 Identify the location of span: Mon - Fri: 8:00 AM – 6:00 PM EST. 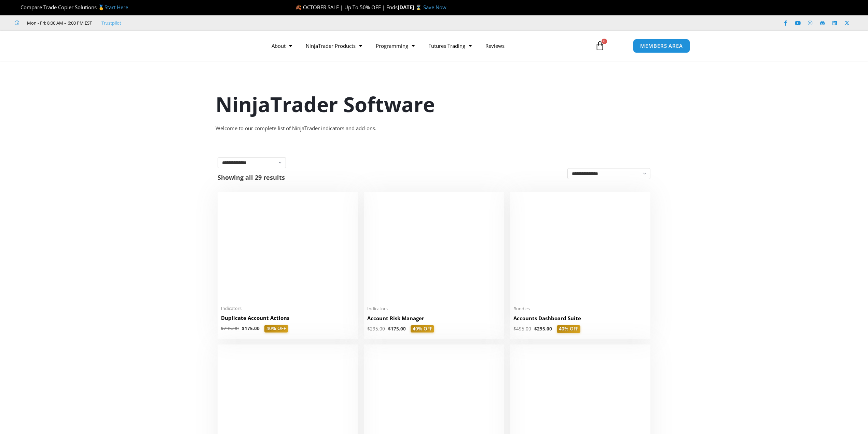
(58, 23).